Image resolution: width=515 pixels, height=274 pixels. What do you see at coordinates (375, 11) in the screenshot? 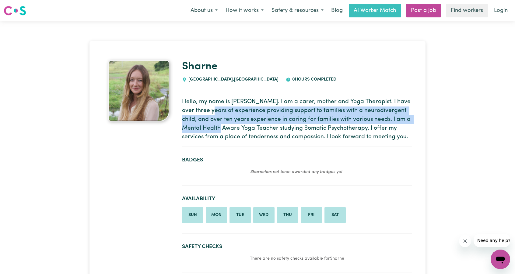
I see `a: AI Worker Match` at bounding box center [375, 11].